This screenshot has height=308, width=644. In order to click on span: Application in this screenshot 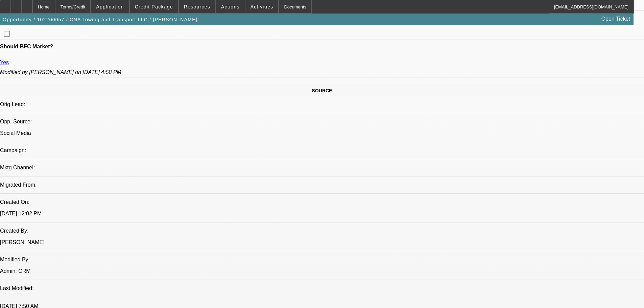, I will do `click(110, 7)`.